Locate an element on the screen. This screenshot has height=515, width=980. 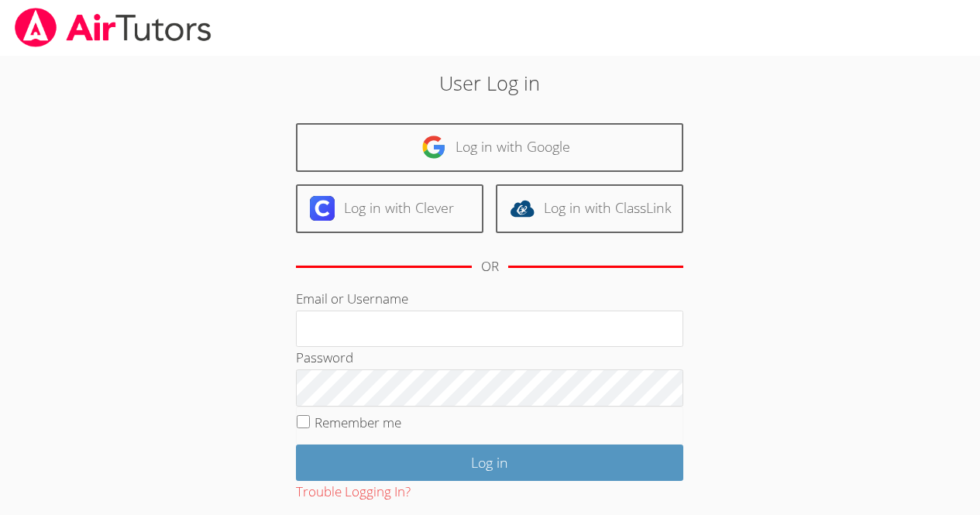
a: Log in with ClassLink is located at coordinates (590, 208).